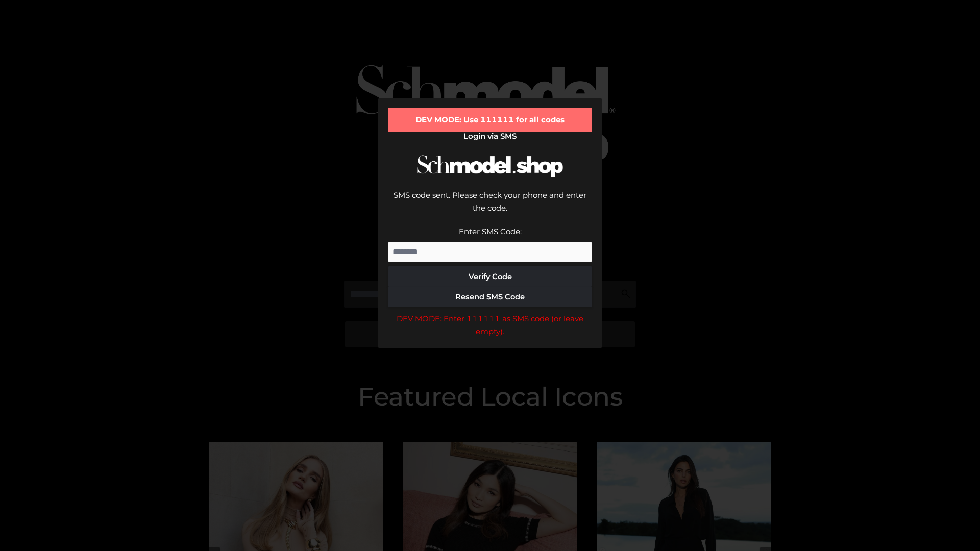  What do you see at coordinates (490, 325) in the screenshot?
I see `div: DEV MODE: Enter 111111 as SMS code (or leave empty).` at bounding box center [490, 325].